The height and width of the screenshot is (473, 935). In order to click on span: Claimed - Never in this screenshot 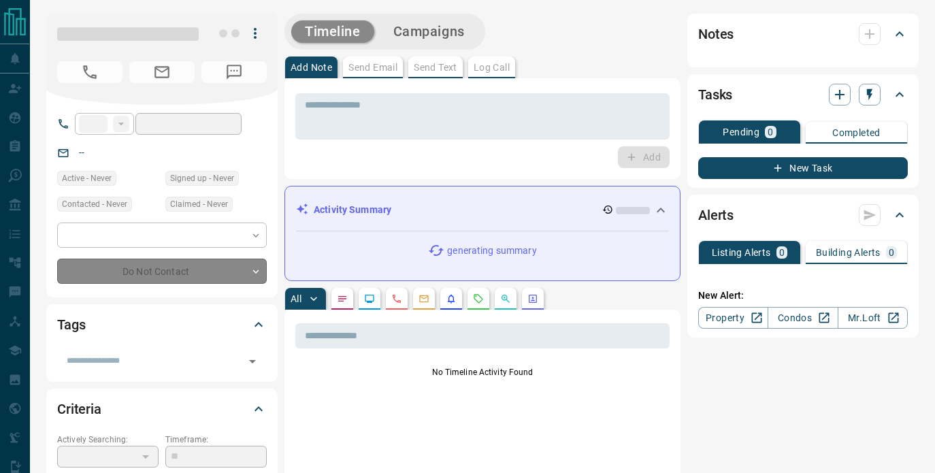, I will do `click(199, 204)`.